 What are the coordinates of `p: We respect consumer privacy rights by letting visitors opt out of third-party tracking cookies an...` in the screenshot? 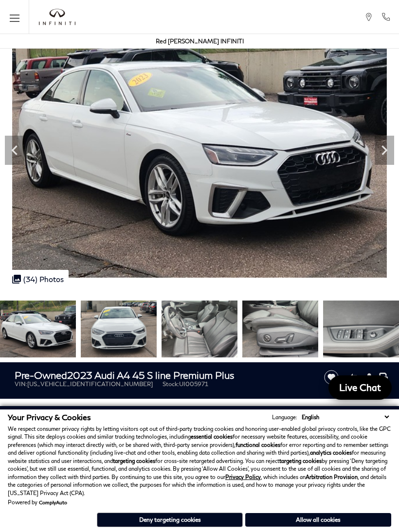 It's located at (200, 461).